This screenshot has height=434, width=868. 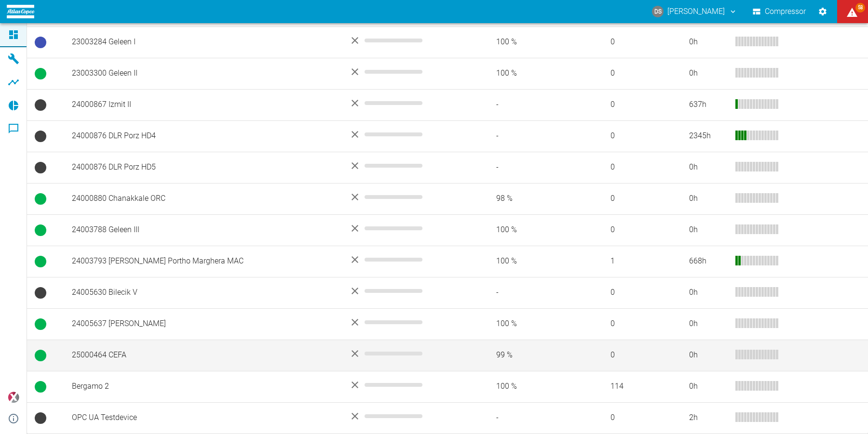 What do you see at coordinates (708, 136) in the screenshot?
I see `div: 2345 h` at bounding box center [708, 136].